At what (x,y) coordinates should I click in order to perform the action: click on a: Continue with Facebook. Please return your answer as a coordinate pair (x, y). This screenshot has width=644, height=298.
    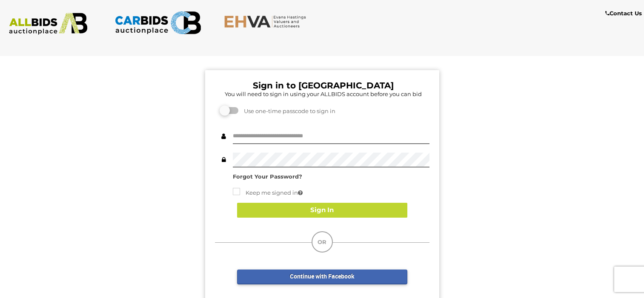
    Looking at the image, I should click on (322, 277).